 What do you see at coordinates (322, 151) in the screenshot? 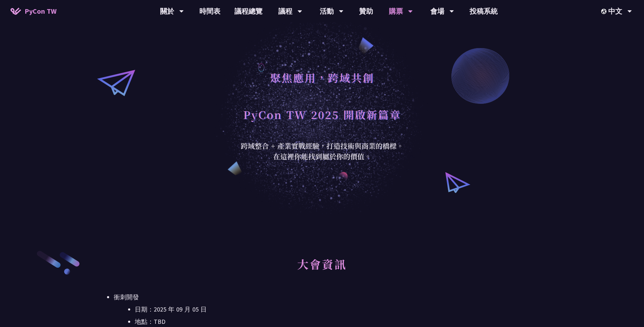
I see `div: 跨域整合 + 產業實戰經驗，打造技術與商業的橋樑。 在這裡你能找到屬於你的價值。` at bounding box center [322, 151].